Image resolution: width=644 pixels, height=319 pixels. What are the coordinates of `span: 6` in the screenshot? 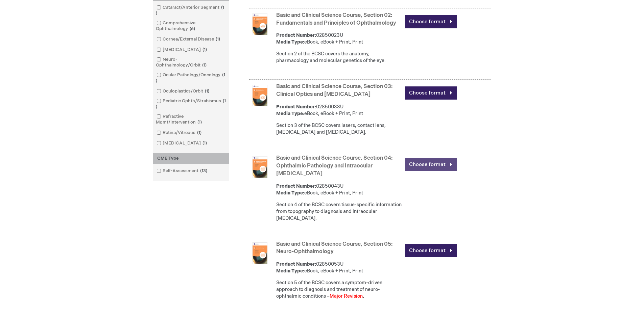 It's located at (192, 29).